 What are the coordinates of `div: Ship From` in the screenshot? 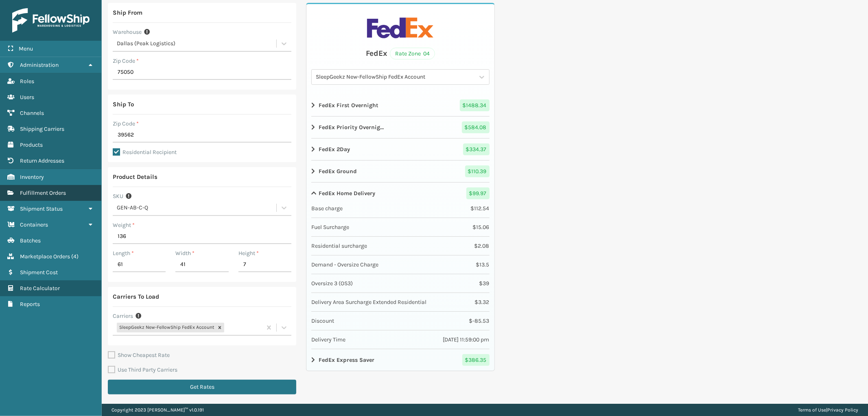 It's located at (127, 12).